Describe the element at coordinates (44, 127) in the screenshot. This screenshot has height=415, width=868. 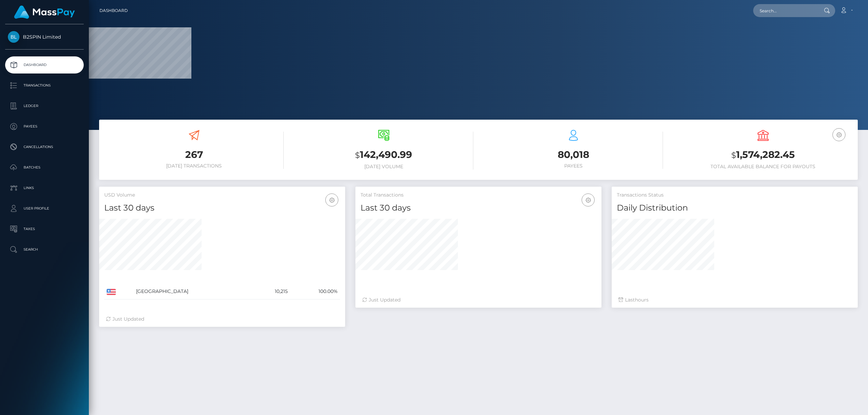
I see `a: Payees` at that location.